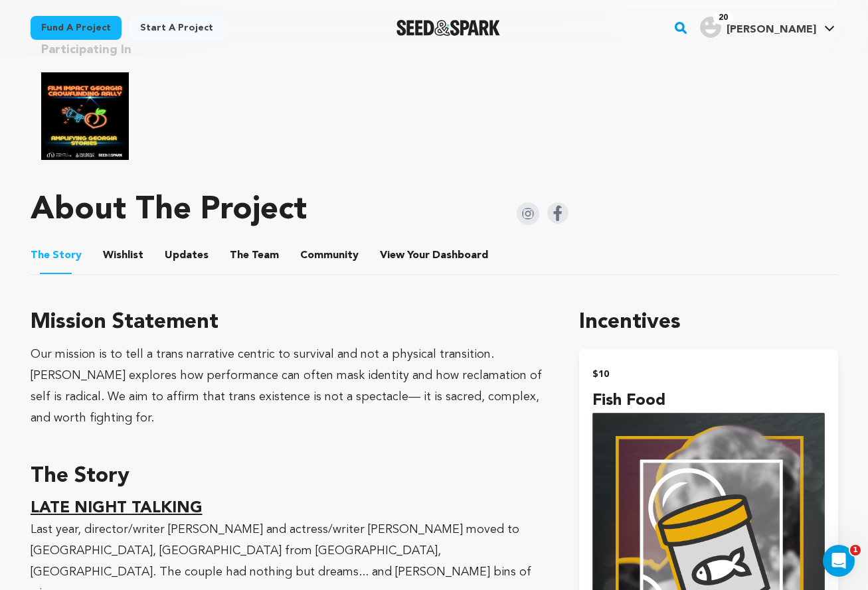 The image size is (868, 590). I want to click on span: Updates, so click(186, 255).